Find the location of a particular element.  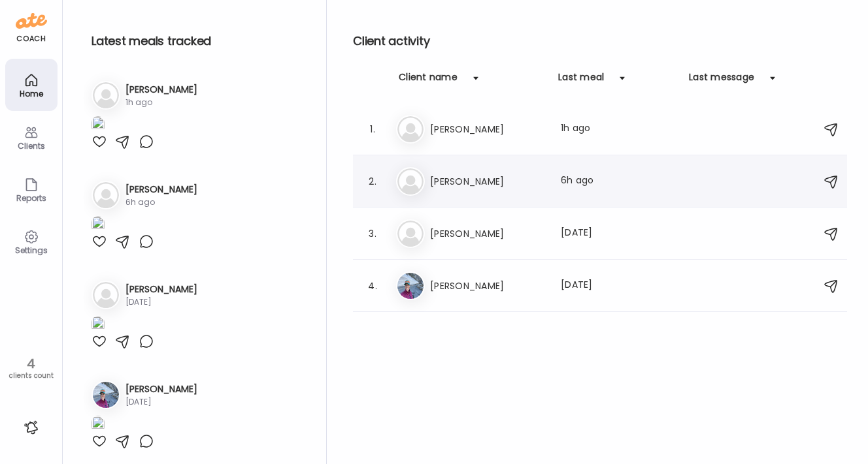

h2: Client activity is located at coordinates (600, 41).